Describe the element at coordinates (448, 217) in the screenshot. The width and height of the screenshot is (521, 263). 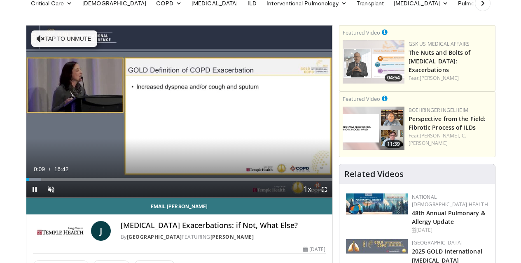
I see `a: 48th Annual Pulmonary & Allergy Update` at that location.